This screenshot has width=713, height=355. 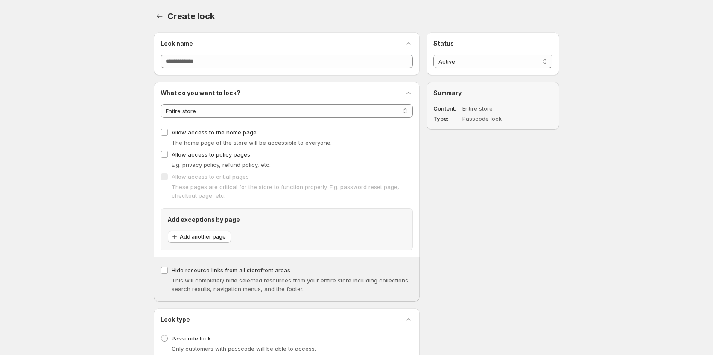 I want to click on dt: Type:, so click(x=447, y=119).